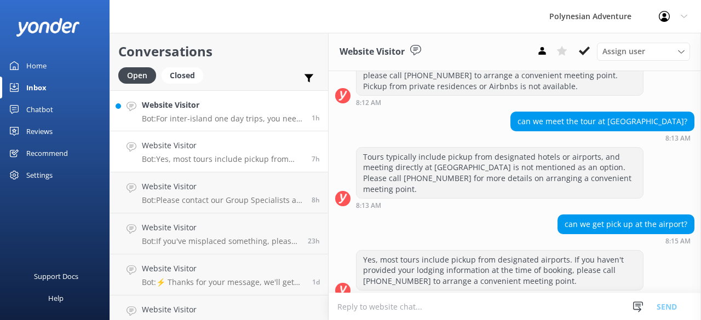 The height and width of the screenshot is (320, 701). I want to click on strong: 8:15 AM, so click(678, 241).